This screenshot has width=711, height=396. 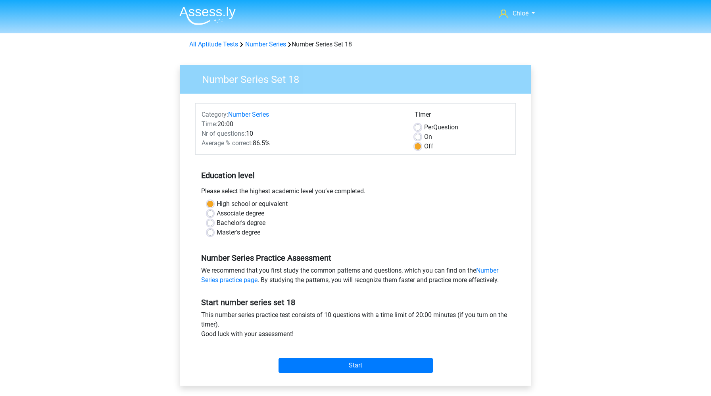 What do you see at coordinates (224, 133) in the screenshot?
I see `span: Nr of questions:` at bounding box center [224, 133].